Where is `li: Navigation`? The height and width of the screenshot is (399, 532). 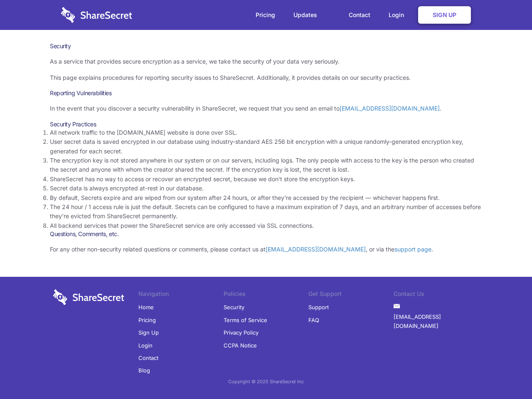 li: Navigation is located at coordinates (181, 295).